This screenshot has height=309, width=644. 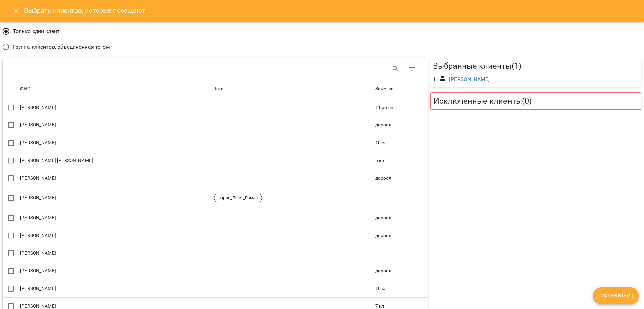 I want to click on button: Search, so click(x=396, y=69).